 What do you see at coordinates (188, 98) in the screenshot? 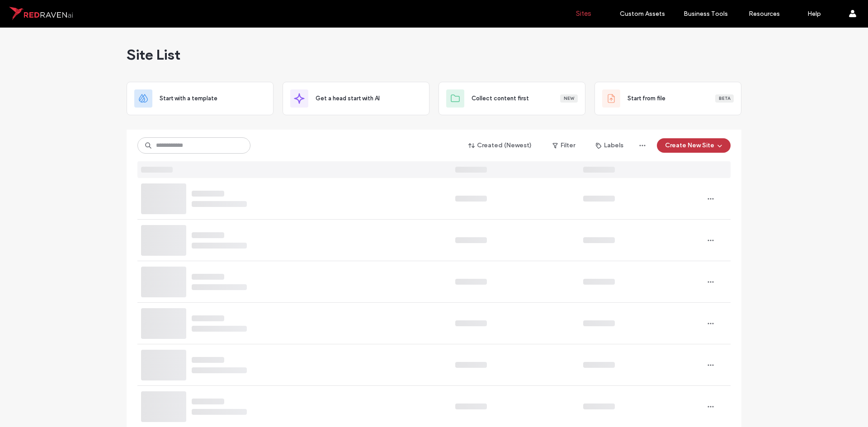
I see `span: Start with a template` at bounding box center [188, 98].